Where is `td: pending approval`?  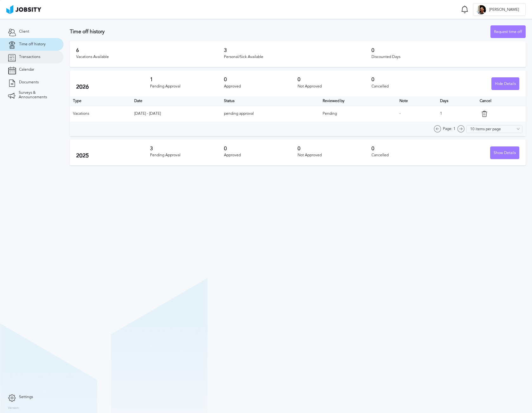 td: pending approval is located at coordinates (270, 114).